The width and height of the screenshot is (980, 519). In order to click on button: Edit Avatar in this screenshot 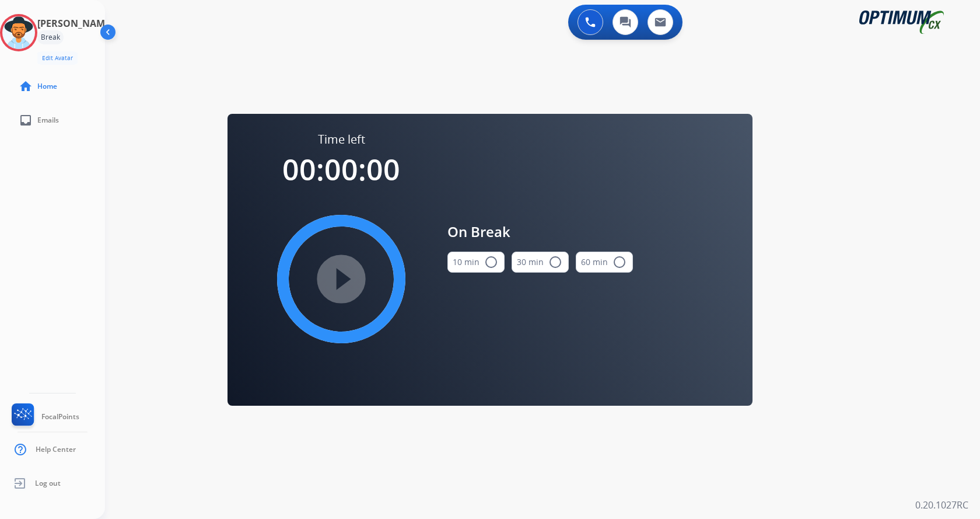, I will do `click(57, 57)`.